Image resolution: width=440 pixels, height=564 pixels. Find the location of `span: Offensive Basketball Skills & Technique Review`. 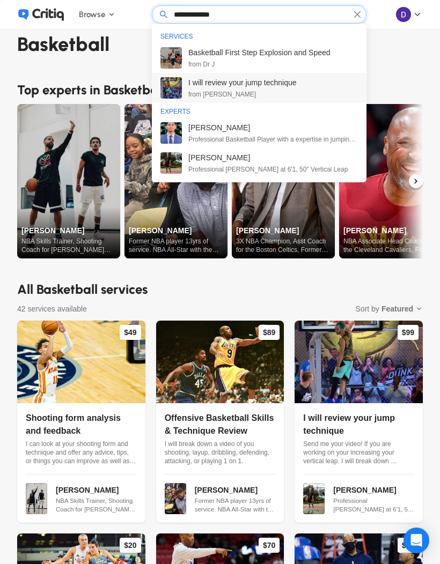

span: Offensive Basketball Skills & Technique Review is located at coordinates (219, 424).